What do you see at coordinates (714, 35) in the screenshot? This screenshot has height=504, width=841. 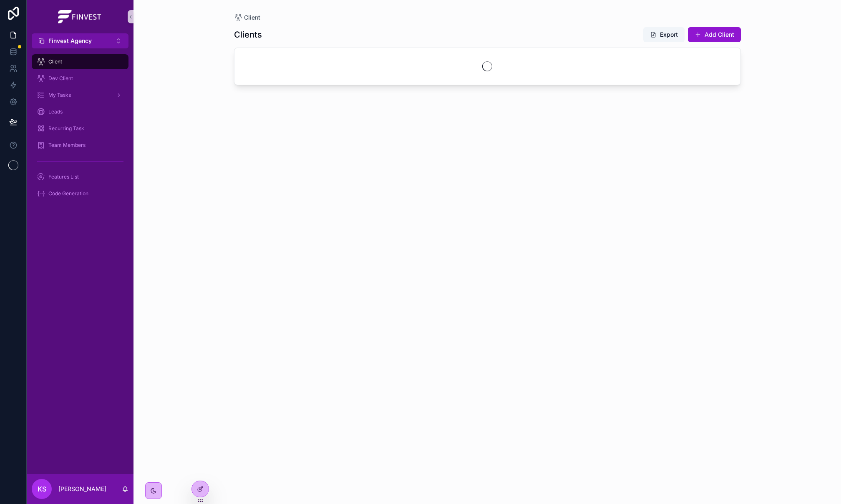 I see `button: Add Client` at bounding box center [714, 35].